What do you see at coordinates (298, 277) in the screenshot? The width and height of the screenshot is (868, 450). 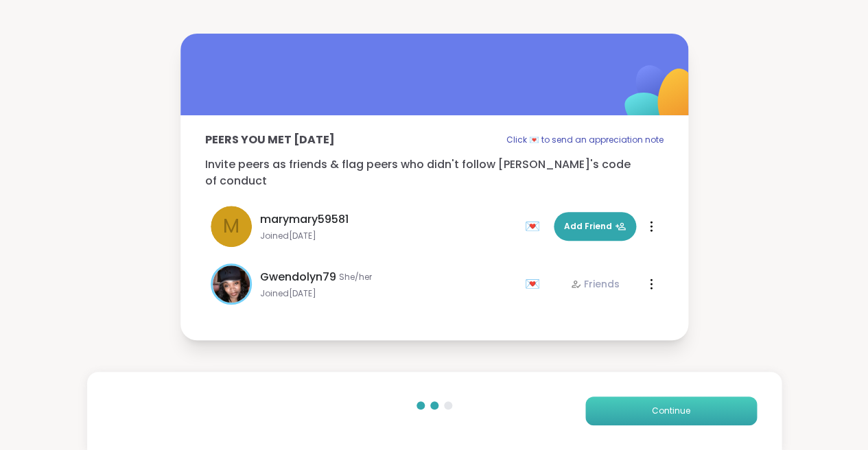 I see `span: Gwendolyn79` at bounding box center [298, 277].